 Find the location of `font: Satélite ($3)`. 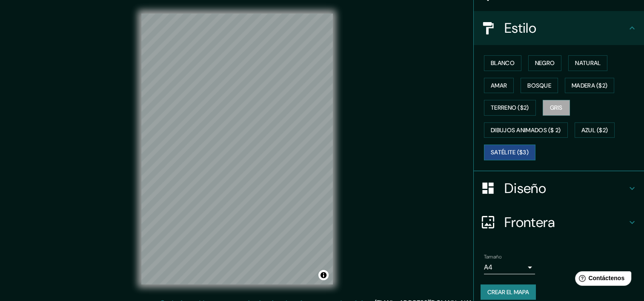

font: Satélite ($3) is located at coordinates (510, 152).